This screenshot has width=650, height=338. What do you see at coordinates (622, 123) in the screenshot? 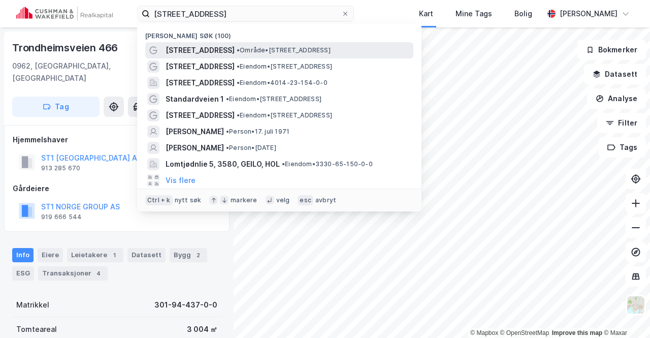
I see `button: Filter` at bounding box center [622, 123].